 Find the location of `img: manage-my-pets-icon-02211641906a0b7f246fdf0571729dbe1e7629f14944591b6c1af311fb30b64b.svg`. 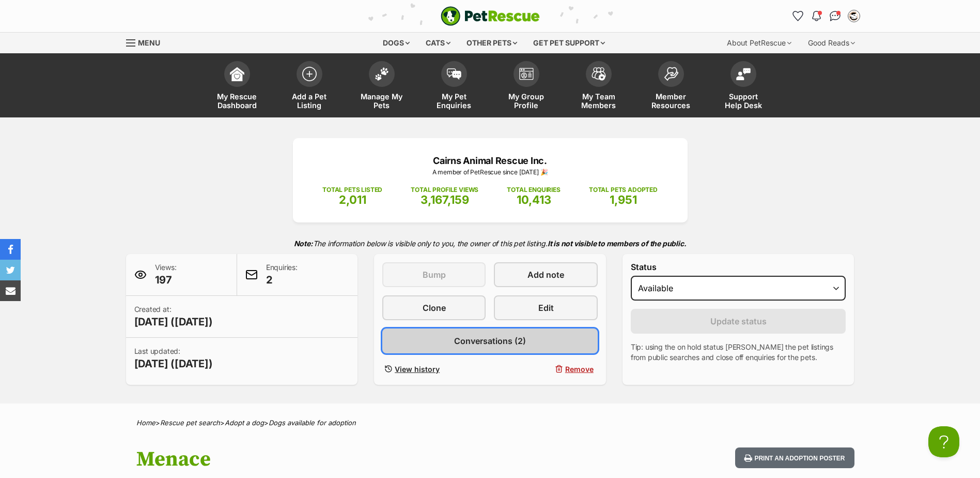

img: manage-my-pets-icon-02211641906a0b7f246fdf0571729dbe1e7629f14944591b6c1af311fb30b64b.svg is located at coordinates (382, 74).